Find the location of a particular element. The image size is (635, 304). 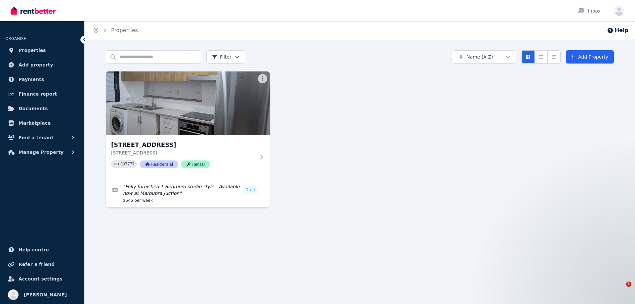

a: Help centre is located at coordinates (42, 250).